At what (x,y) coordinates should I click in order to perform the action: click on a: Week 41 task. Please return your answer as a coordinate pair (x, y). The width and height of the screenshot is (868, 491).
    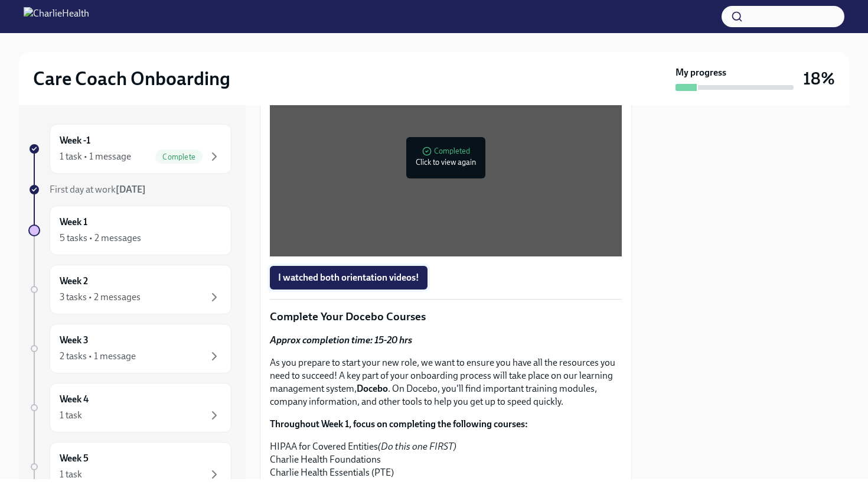
    Looking at the image, I should click on (130, 407).